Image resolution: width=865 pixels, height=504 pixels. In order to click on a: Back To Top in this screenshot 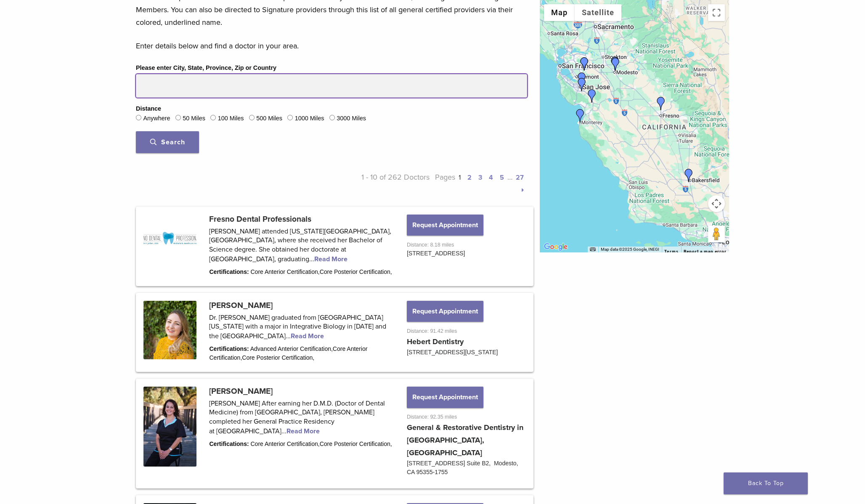, I will do `click(766, 483)`.